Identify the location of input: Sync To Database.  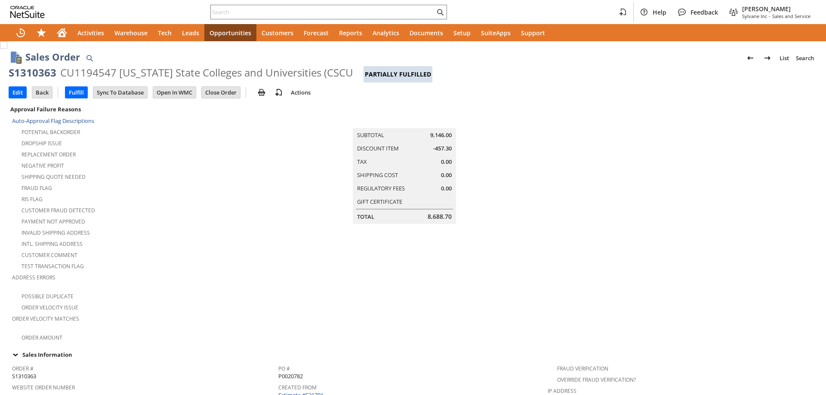
(120, 92).